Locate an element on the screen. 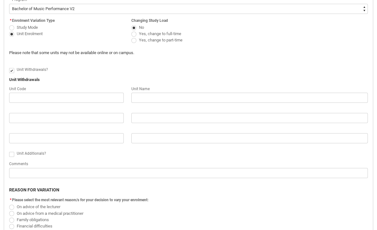  span: Yes, change to part-time is located at coordinates (161, 40).